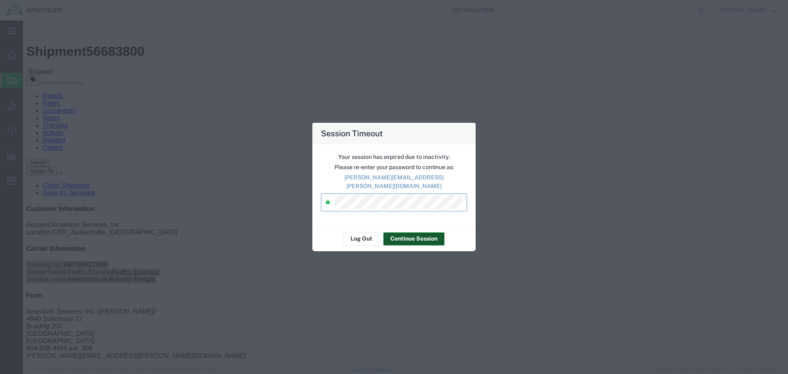  Describe the element at coordinates (394, 157) in the screenshot. I see `p: Your session has expired due to inactivity.` at that location.